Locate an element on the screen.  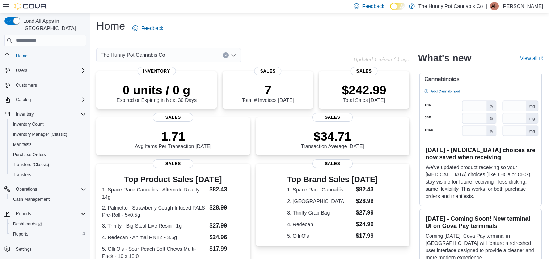
p: Updated 1 minute(s) ago is located at coordinates (381, 60).